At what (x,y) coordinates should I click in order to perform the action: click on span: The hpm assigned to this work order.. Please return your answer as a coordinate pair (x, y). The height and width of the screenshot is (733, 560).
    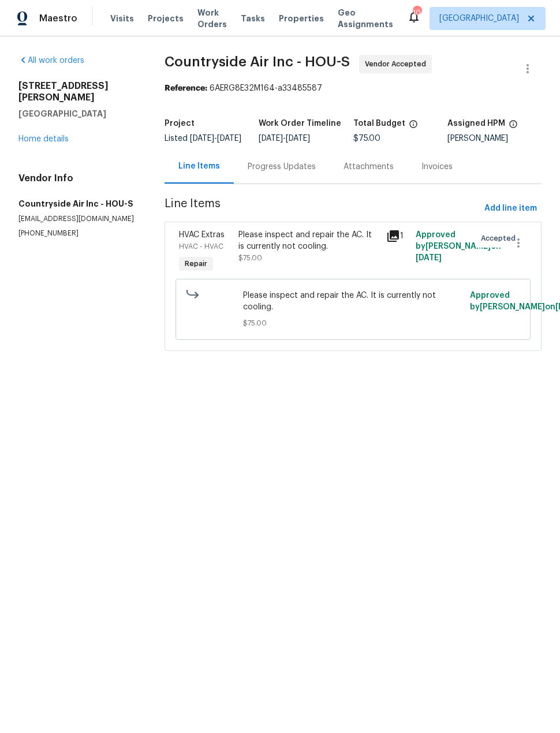
    Looking at the image, I should click on (513, 127).